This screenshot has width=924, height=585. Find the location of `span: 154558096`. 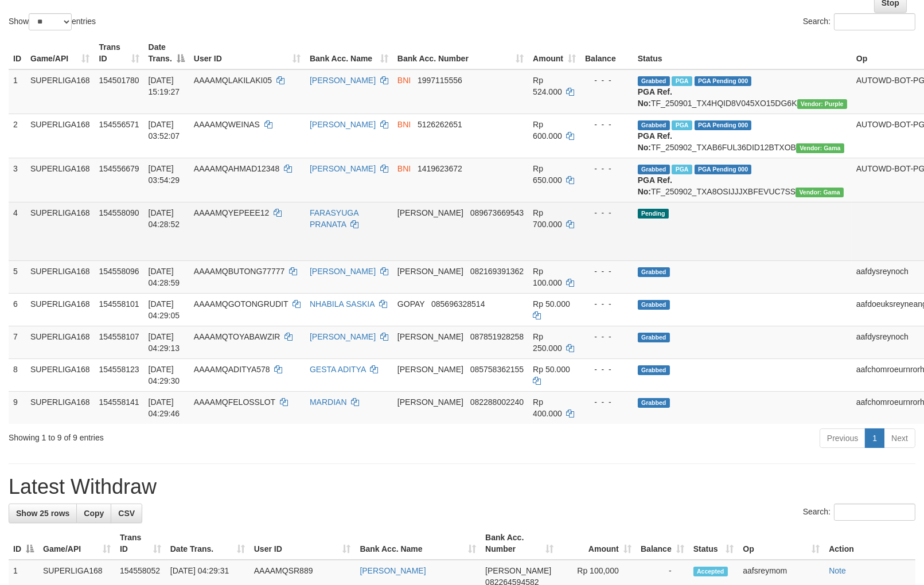

span: 154558096 is located at coordinates (119, 272).